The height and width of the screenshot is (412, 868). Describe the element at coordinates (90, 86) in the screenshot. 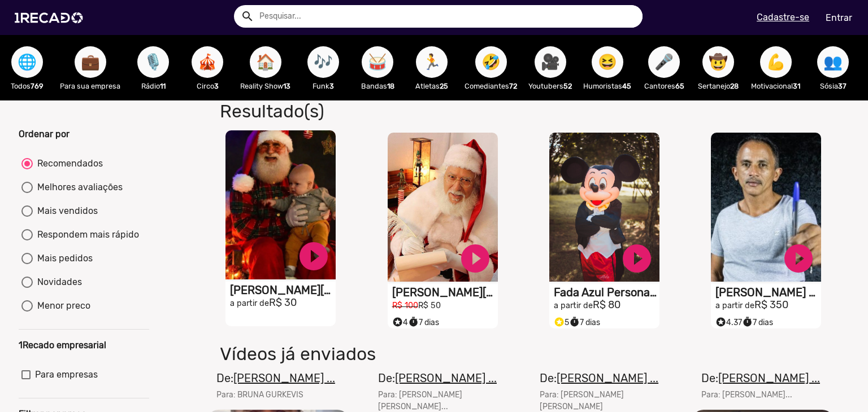

I see `p: Para sua empresa` at that location.